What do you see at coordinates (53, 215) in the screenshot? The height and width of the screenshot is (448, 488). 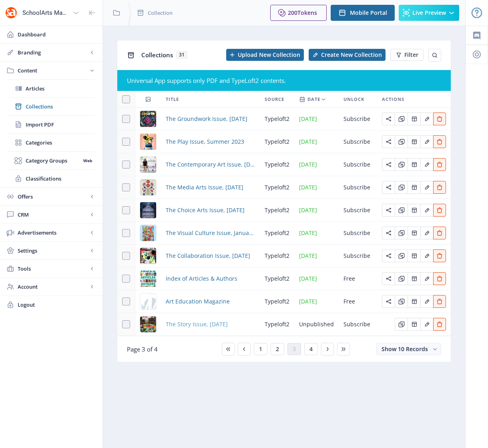 I see `span: CRM` at bounding box center [53, 215].